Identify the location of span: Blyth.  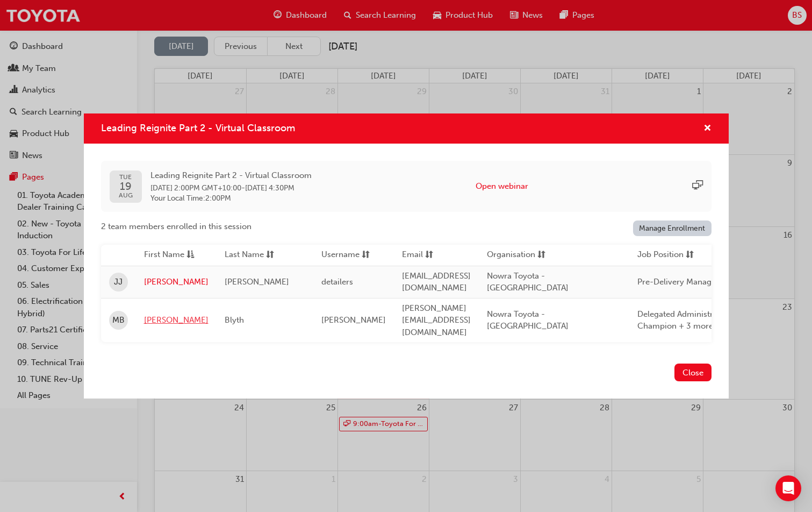
(234, 320).